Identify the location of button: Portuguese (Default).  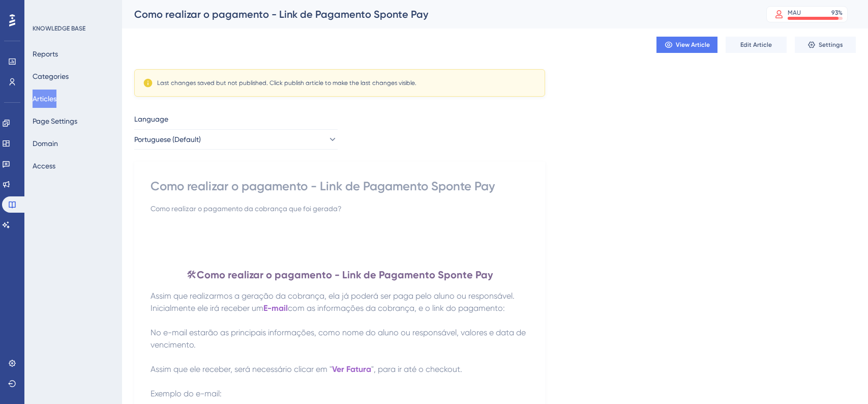
(236, 139).